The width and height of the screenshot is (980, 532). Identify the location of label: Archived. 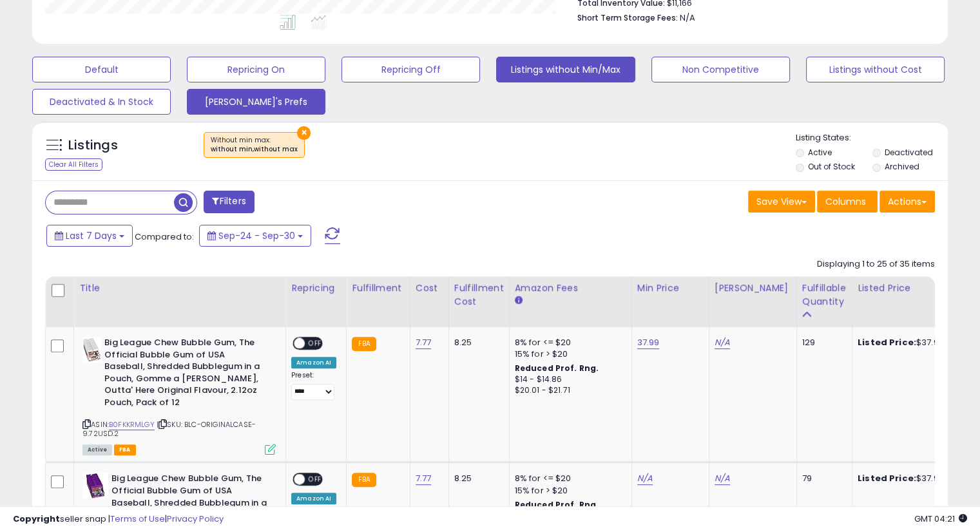
(901, 166).